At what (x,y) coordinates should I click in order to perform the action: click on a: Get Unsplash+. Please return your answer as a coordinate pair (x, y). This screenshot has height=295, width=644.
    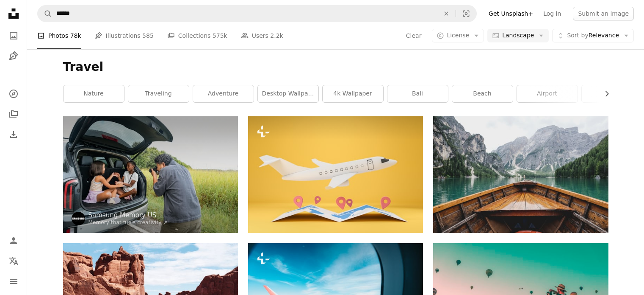
    Looking at the image, I should click on (510, 14).